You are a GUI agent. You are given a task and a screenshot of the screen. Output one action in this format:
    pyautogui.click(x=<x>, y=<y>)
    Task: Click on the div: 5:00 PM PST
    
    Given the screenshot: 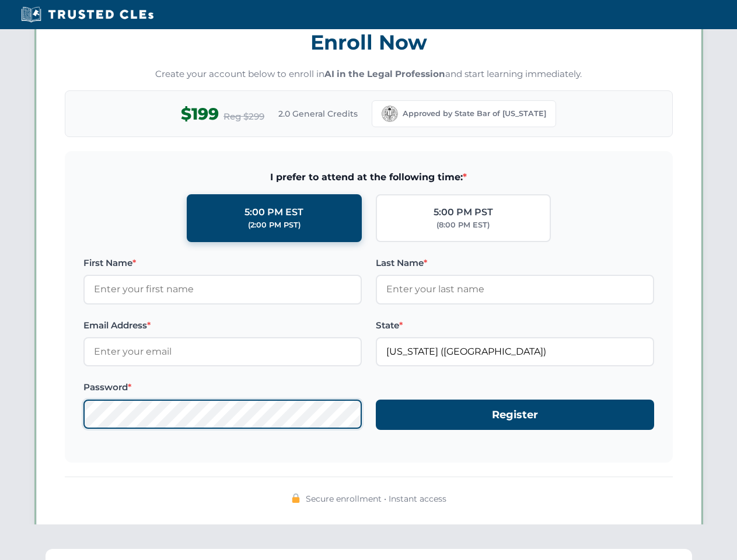 What is the action you would take?
    pyautogui.click(x=463, y=212)
    